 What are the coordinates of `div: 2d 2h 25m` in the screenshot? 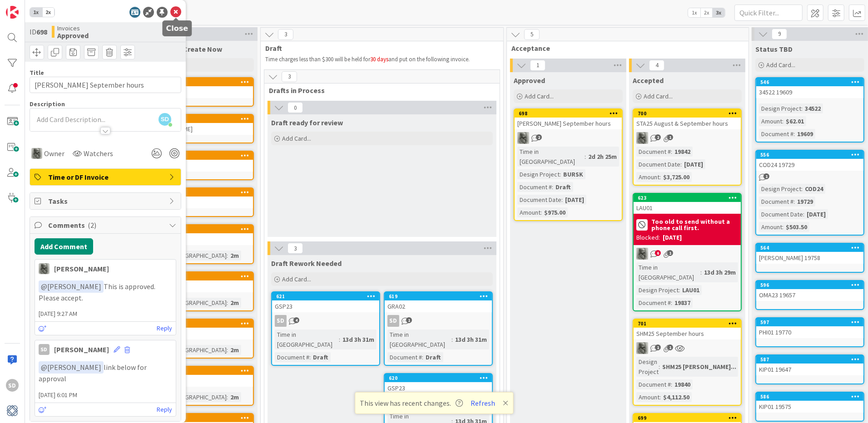 It's located at (602, 157).